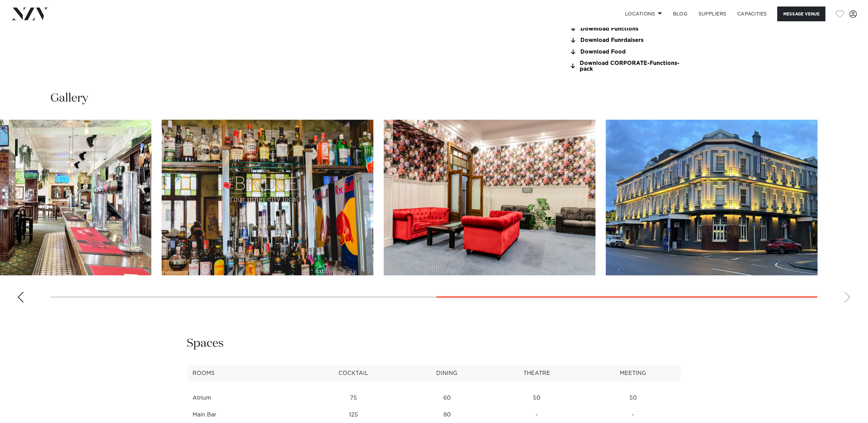  What do you see at coordinates (447, 373) in the screenshot?
I see `th: Dining` at bounding box center [447, 373].